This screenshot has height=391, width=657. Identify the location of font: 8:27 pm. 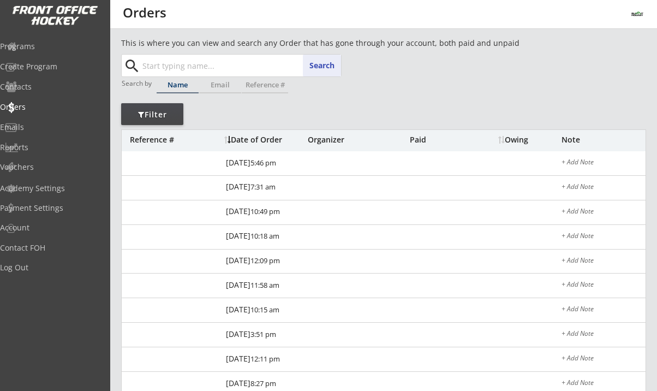
(263, 383).